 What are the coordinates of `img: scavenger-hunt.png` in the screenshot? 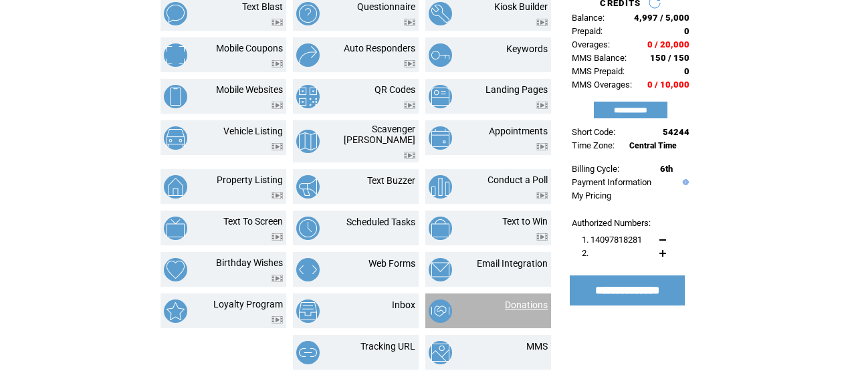 It's located at (308, 141).